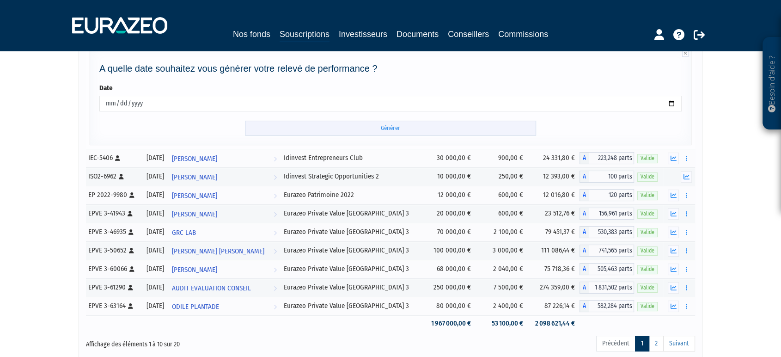 This screenshot has height=357, width=781. Describe the element at coordinates (114, 195) in the screenshot. I see `div: EP 2022-9980` at that location.